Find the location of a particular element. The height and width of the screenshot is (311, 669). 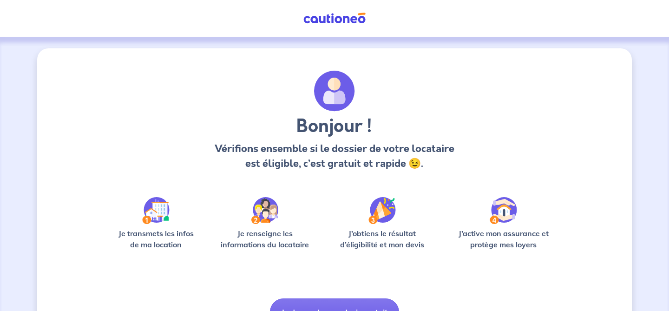

img: /static/f3e743aab9439237c3e2196e4328bba9/Step-3.svg is located at coordinates (382, 210).